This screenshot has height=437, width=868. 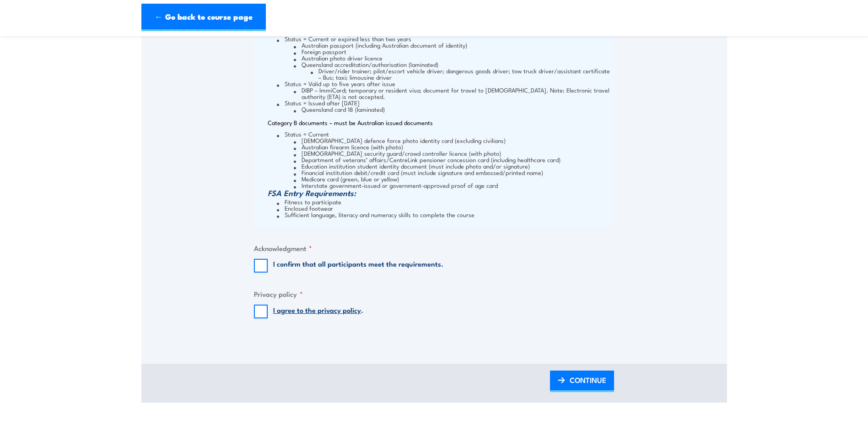 What do you see at coordinates (452, 185) in the screenshot?
I see `li: Interstate government-issued or government-approved proof of age card` at bounding box center [452, 185].